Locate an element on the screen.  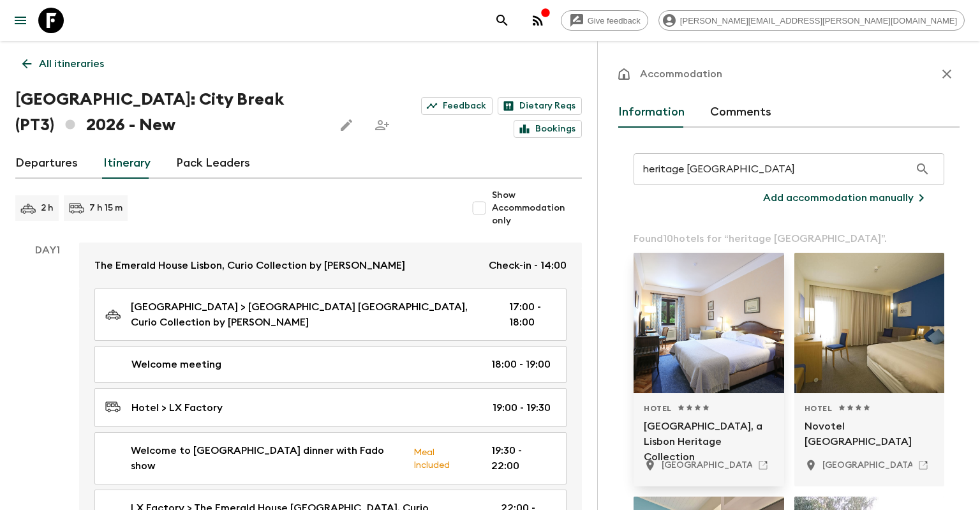
a: Hotel > LX Factory19:00 - 19:30 is located at coordinates (331, 407).